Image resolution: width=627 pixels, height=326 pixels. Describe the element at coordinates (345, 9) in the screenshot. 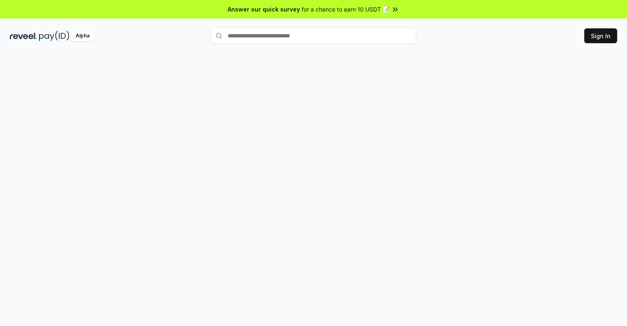

I see `span: for a chance to earn 10 USDT 📝` at that location.